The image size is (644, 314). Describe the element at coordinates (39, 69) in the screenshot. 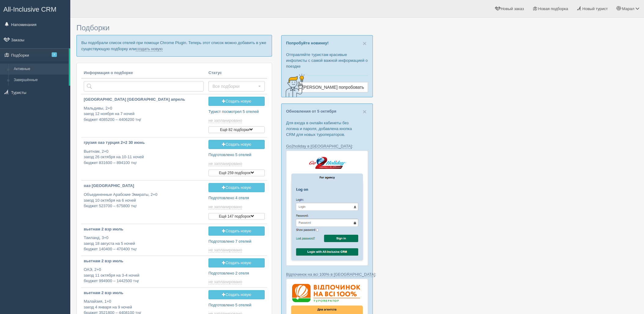

I see `a: Активные` at that location.